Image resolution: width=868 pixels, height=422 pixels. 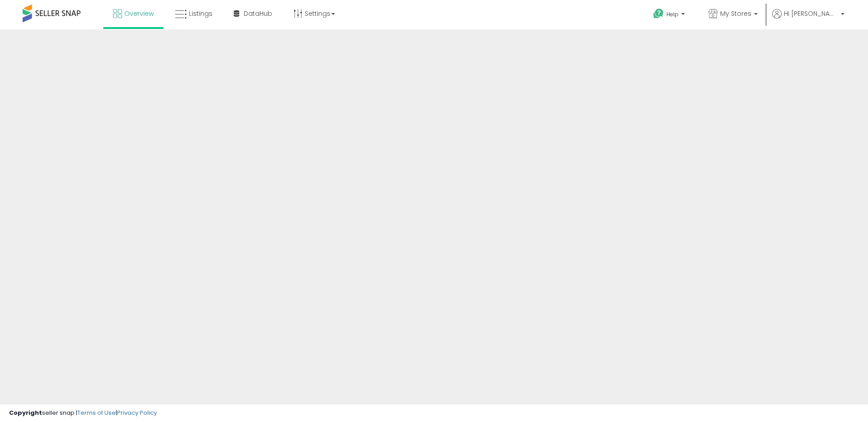 I want to click on i: Get Help, so click(x=658, y=13).